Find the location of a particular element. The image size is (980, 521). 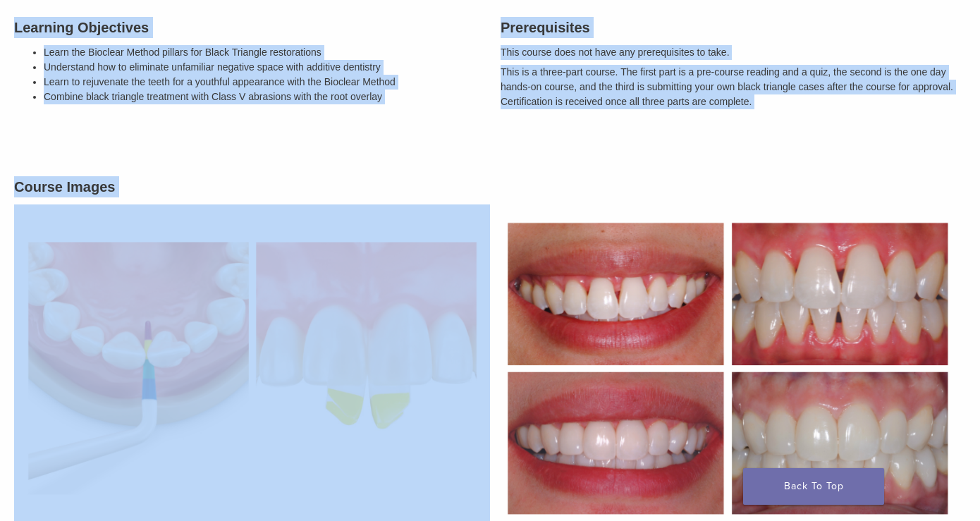

li: Understand how to eliminate unfamiliar negative space with additive dentistry is located at coordinates (262, 67).